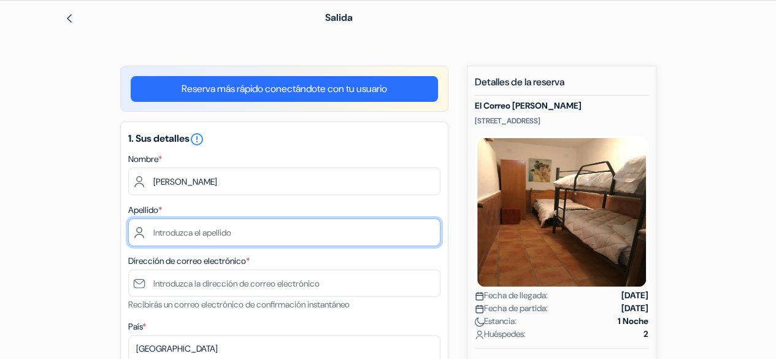 The width and height of the screenshot is (776, 359). Describe the element at coordinates (511, 295) in the screenshot. I see `span: Fecha de llegada:` at that location.